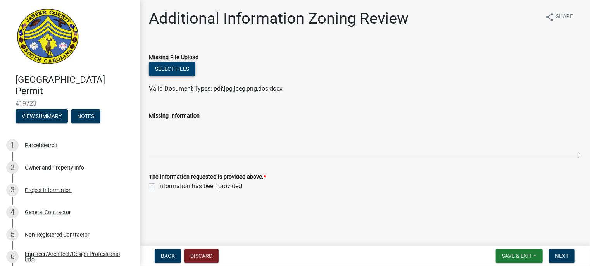 The width and height of the screenshot is (590, 266). Describe the element at coordinates (48, 37) in the screenshot. I see `img: Jasper County, South Carolina` at that location.